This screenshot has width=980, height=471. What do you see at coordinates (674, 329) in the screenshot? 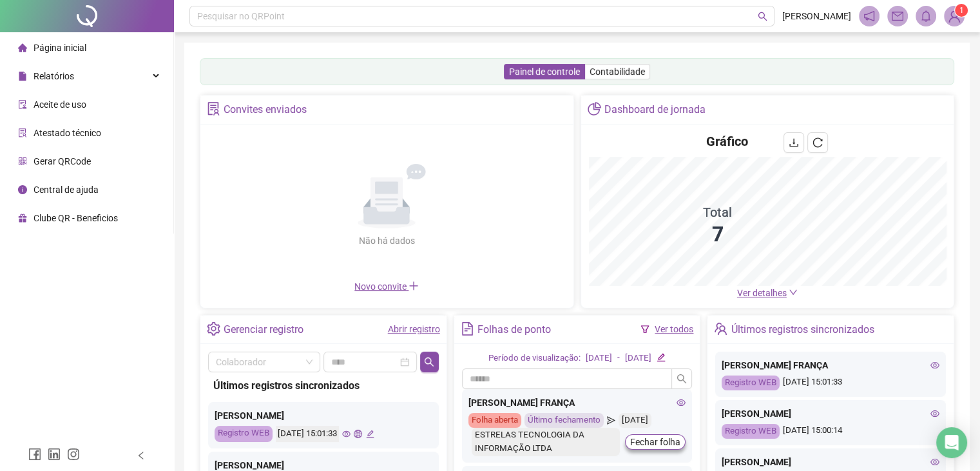
I see `a: Ver todos` at bounding box center [674, 329].